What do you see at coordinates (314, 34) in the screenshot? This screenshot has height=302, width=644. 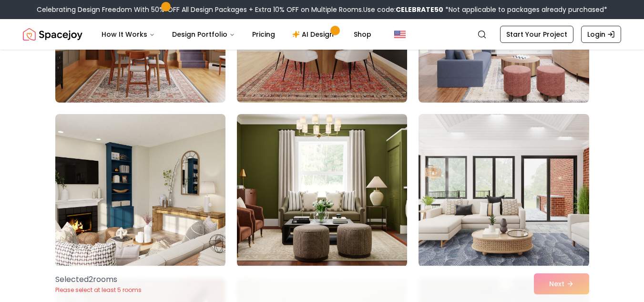 I see `a: AI Design` at bounding box center [314, 34].